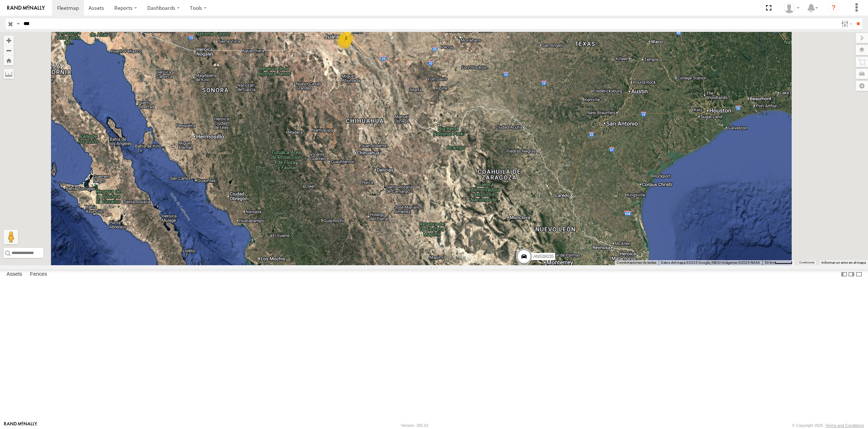 The image size is (868, 429). Describe the element at coordinates (844, 262) in the screenshot. I see `a: Informar un error en el mapa` at that location.